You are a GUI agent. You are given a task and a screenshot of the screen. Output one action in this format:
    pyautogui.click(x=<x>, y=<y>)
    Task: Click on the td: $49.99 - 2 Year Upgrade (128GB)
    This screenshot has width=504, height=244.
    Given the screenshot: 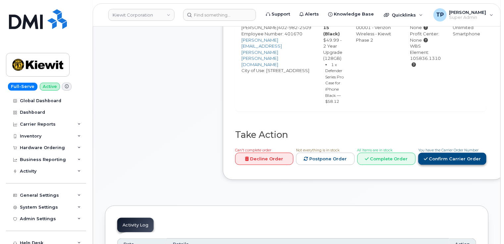 What is the action you would take?
    pyautogui.click(x=334, y=63)
    